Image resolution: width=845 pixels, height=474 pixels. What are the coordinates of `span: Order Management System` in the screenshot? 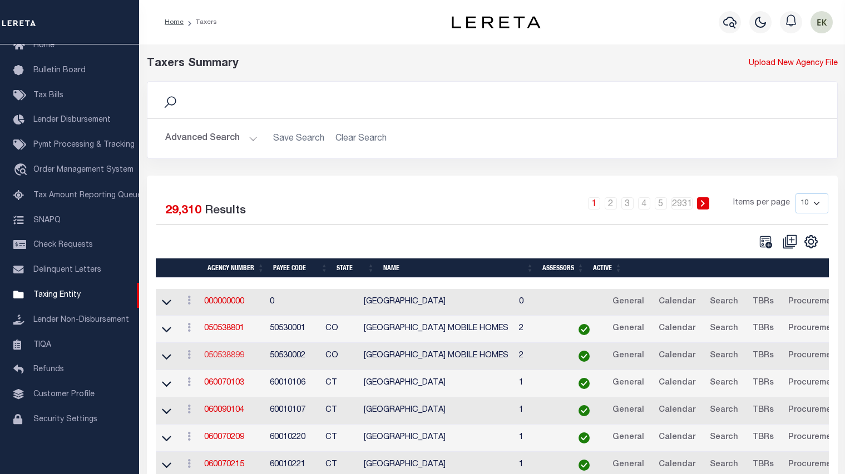 It's located at (83, 170).